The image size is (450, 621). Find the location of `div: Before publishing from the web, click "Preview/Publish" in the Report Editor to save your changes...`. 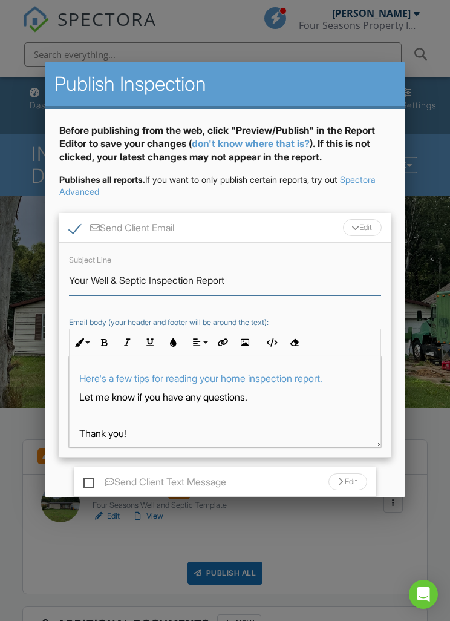

div: Before publishing from the web, click "Preview/Publish" in the Report Editor to save your changes... is located at coordinates (224, 148).